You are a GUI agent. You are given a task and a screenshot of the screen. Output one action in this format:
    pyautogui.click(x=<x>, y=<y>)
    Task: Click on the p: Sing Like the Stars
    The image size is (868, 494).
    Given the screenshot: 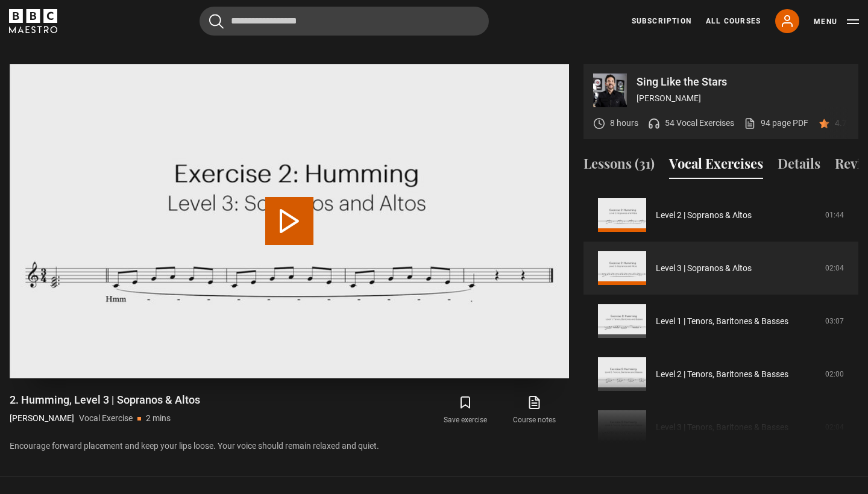 What is the action you would take?
    pyautogui.click(x=743, y=82)
    